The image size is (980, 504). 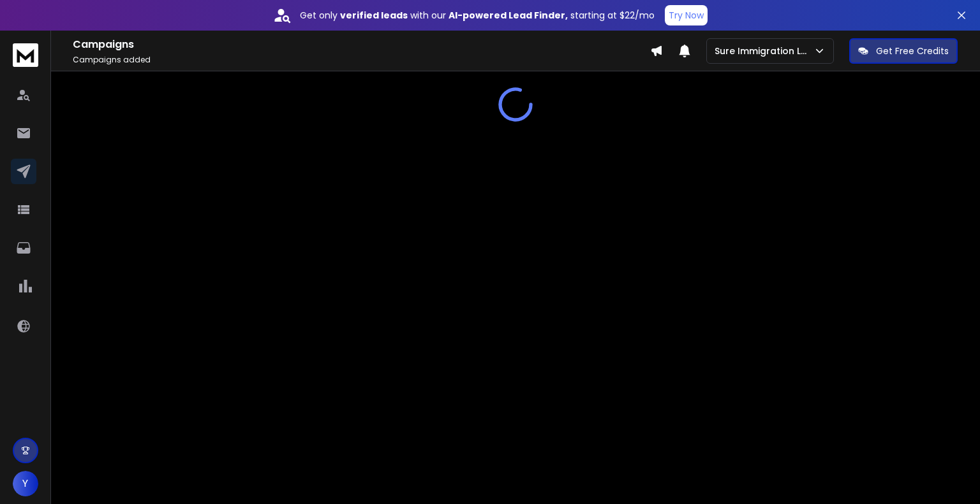 I want to click on p: Get Free Credits, so click(x=912, y=51).